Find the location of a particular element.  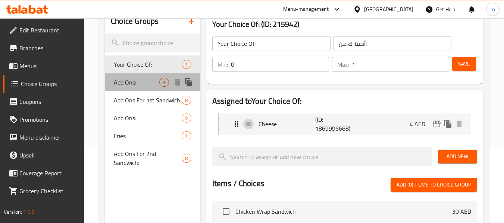

h3: Your Choice Of: (ID: 215942) is located at coordinates (345, 24).